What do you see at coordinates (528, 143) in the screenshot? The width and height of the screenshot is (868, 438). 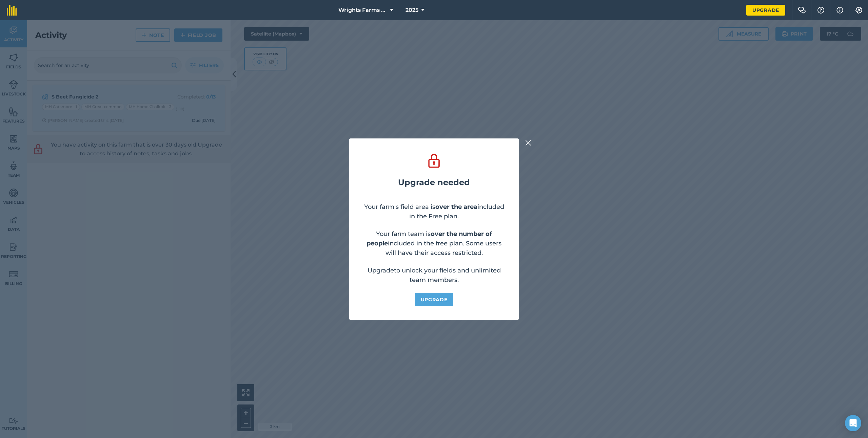 I see `img: svg+xml;base64,PHN2ZyB4bWxucz0iaHR0cDovL3d3dy53My5vcmcvMjAwMC9zdmciIHdpZHRoPSIyMiIgaGVpZ2h0PSIzMC...` at bounding box center [528, 143].